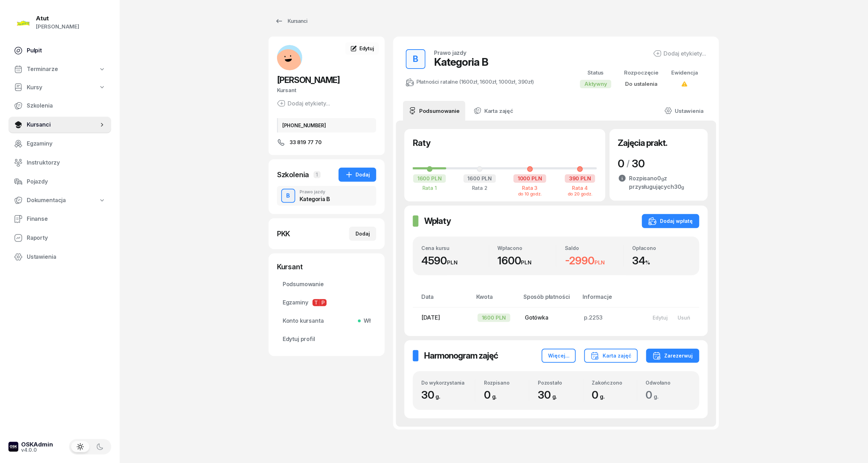 The width and height of the screenshot is (868, 463). I want to click on img: logo-xs-dark@2x.png, so click(13, 447).